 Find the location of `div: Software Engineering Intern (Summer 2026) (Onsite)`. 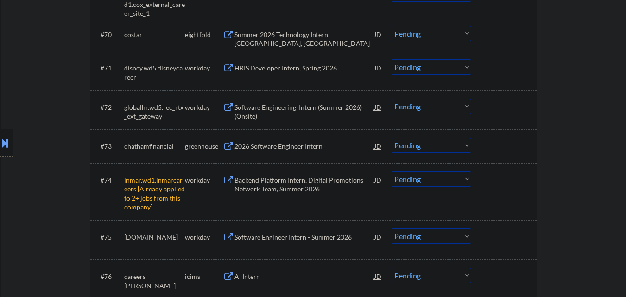

div: Software Engineering Intern (Summer 2026) (Onsite) is located at coordinates (305, 112).